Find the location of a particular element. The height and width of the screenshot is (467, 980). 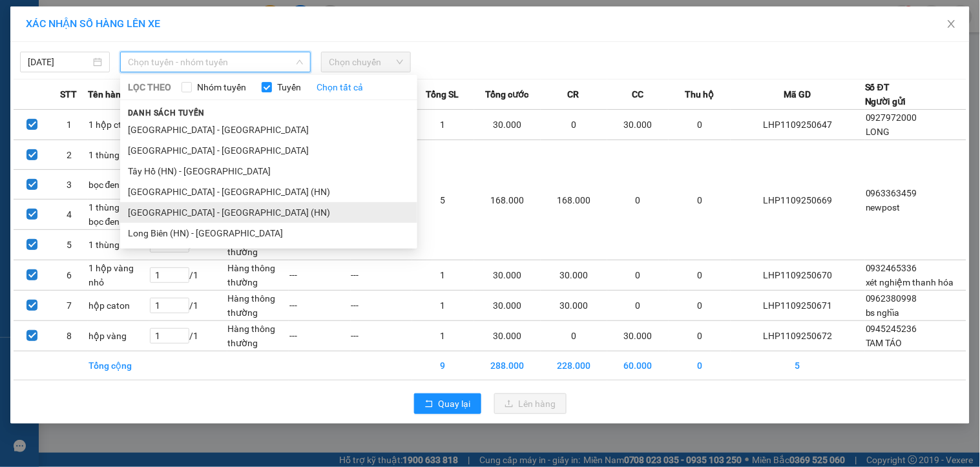

button: Close is located at coordinates (952, 25).